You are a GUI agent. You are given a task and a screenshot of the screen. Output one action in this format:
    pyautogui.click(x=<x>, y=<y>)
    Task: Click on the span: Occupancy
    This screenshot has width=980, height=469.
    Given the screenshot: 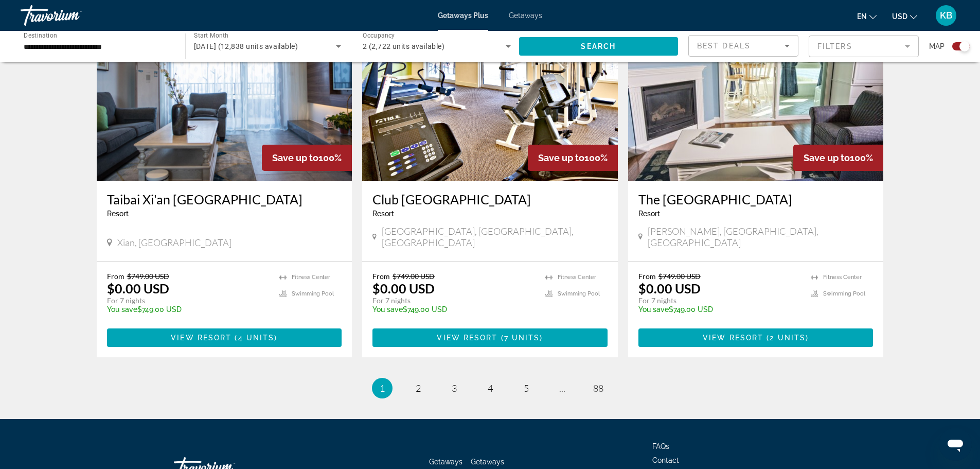 What is the action you would take?
    pyautogui.click(x=379, y=35)
    